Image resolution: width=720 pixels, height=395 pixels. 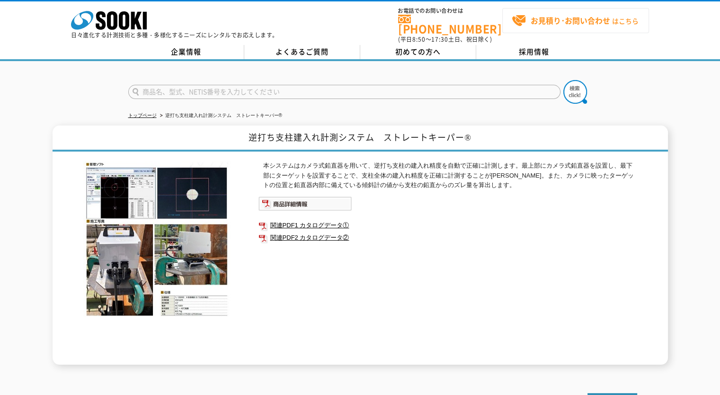 What do you see at coordinates (534, 52) in the screenshot?
I see `a: 採用情報` at bounding box center [534, 52].